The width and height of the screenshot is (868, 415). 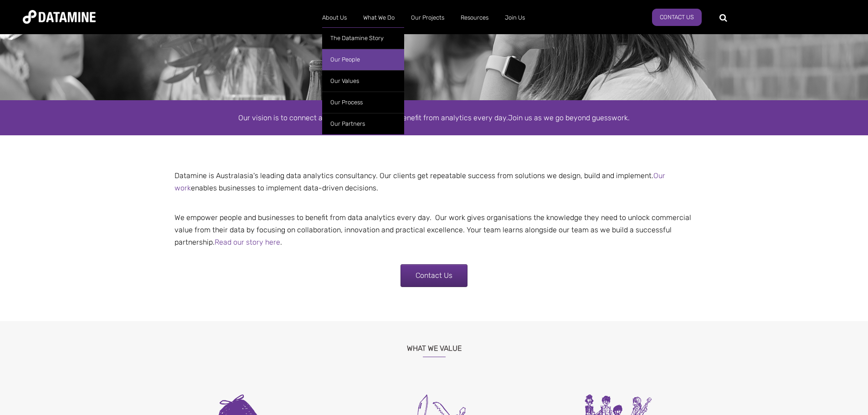 I want to click on span: Contact Us, so click(x=434, y=275).